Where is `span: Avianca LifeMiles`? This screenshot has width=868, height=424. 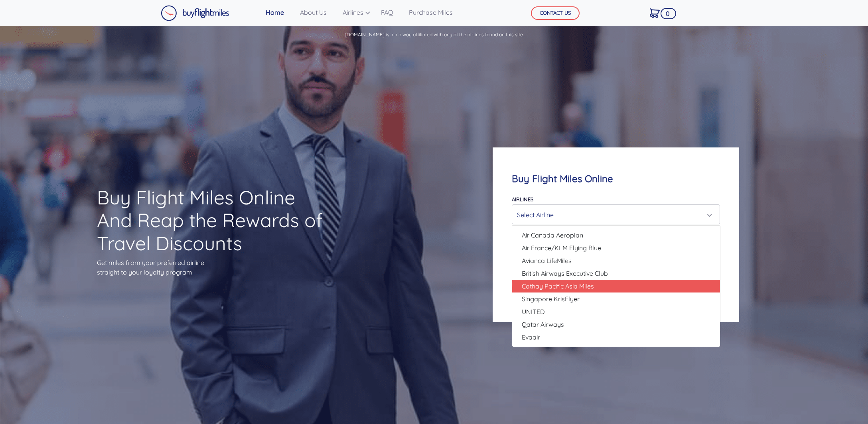
span: Avianca LifeMiles is located at coordinates (547, 261).